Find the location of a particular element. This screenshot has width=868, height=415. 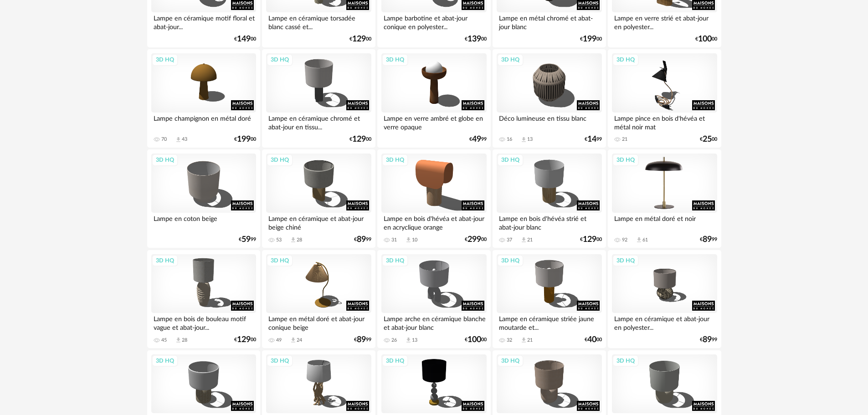

span: 139 is located at coordinates (474, 39).